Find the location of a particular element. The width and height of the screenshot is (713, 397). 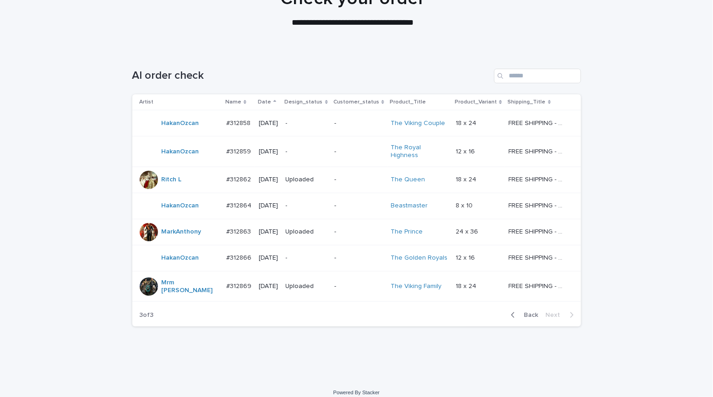

p: Product_Title is located at coordinates (408, 102).